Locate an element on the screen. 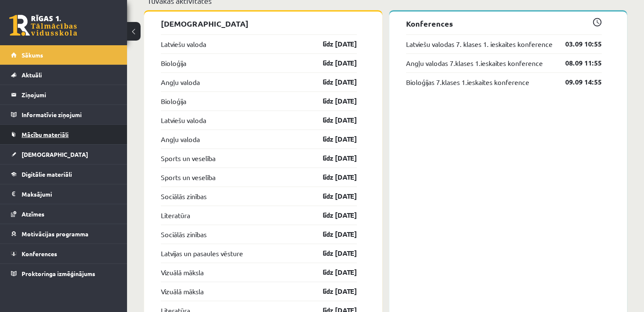  span: Atzīmes is located at coordinates (33, 214).